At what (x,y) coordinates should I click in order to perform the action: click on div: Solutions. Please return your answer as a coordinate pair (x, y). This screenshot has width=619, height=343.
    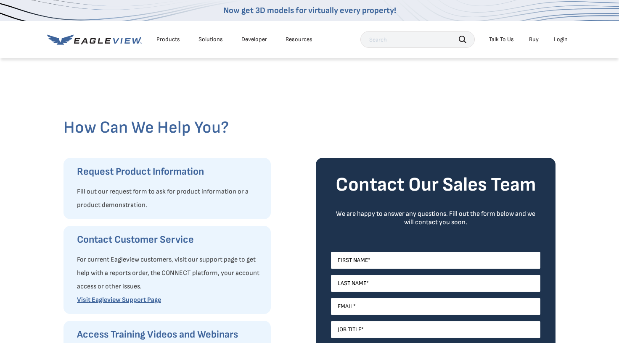
    Looking at the image, I should click on (211, 40).